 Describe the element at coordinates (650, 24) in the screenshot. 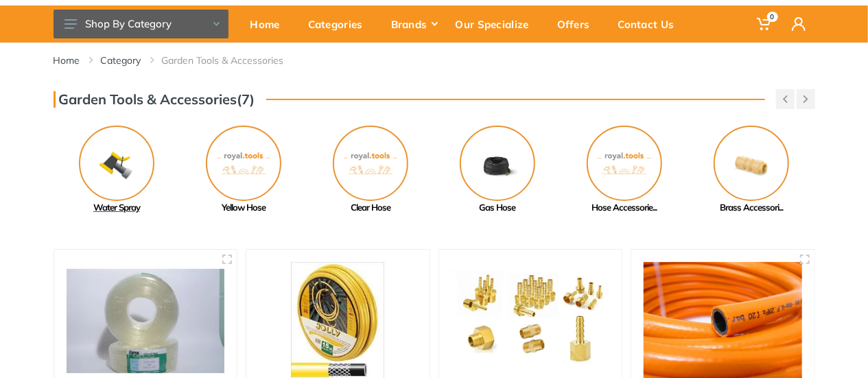

I see `a: Contact Us` at that location.